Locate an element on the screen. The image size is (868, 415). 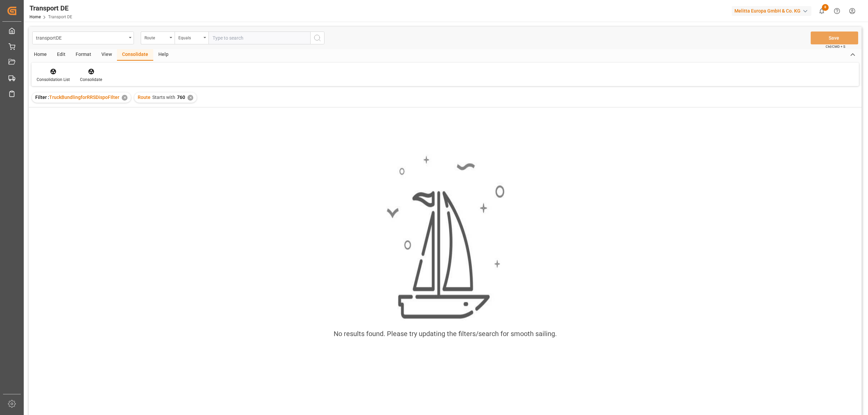
span: 8 is located at coordinates (825, 8).